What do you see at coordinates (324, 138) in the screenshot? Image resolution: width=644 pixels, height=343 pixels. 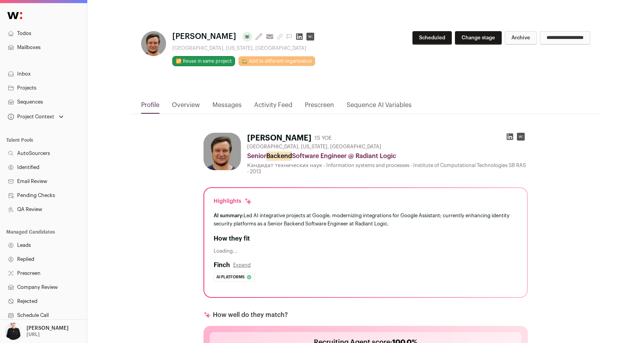 I see `div: 15 YOE` at bounding box center [324, 138].